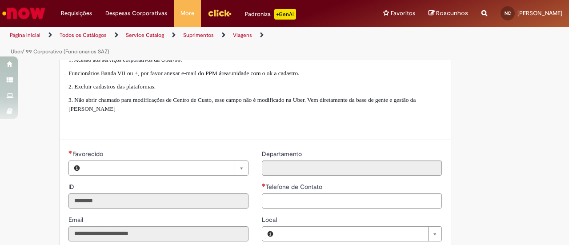 The height and width of the screenshot is (245, 569). What do you see at coordinates (60, 52) in the screenshot?
I see `a: Uber/ 99 Corporativo (Funcionarios SAZ)` at bounding box center [60, 52].